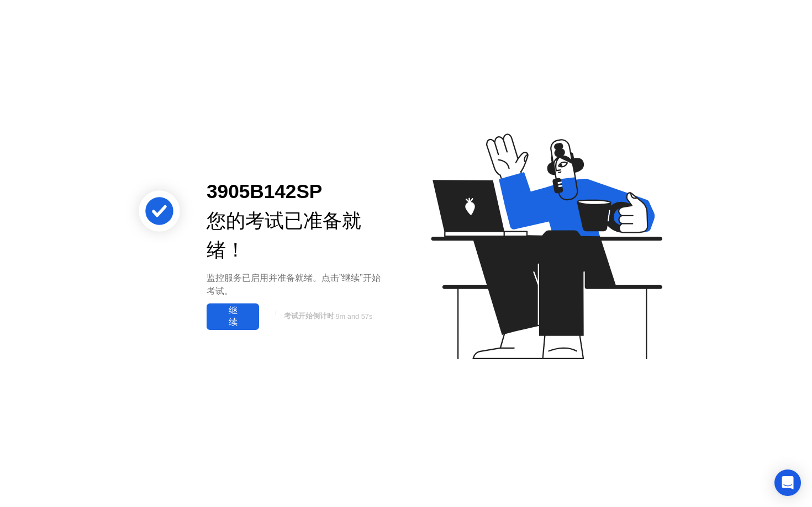 The image size is (812, 507). I want to click on span: 9m and 57s, so click(354, 317).